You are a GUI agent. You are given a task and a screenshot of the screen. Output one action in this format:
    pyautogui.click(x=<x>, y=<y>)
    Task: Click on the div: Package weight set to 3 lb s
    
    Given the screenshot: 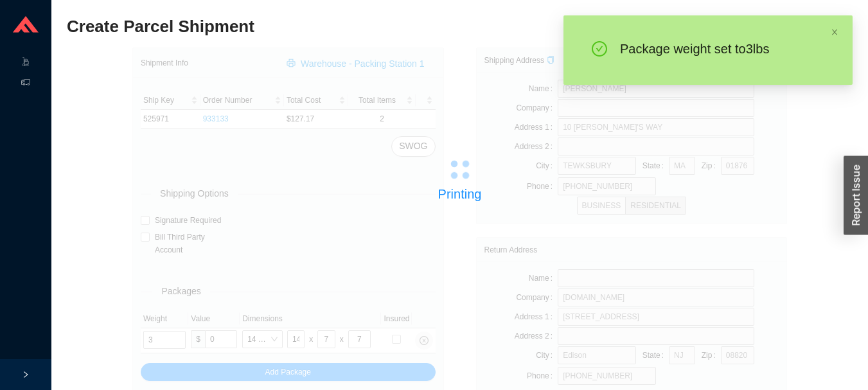 What is the action you would take?
    pyautogui.click(x=716, y=48)
    